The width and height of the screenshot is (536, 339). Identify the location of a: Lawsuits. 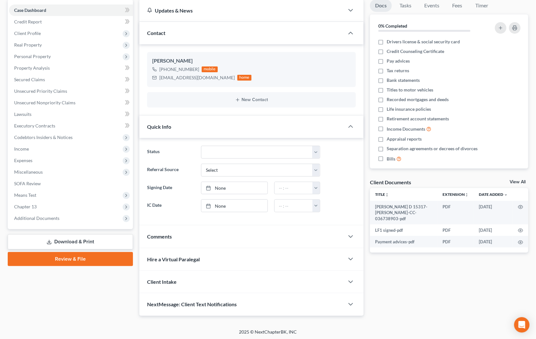
(71, 114).